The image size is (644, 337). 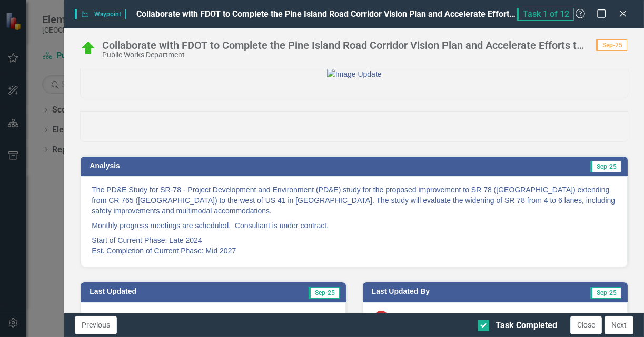 I want to click on p: The PD&E Study for SR-78 - Project Development and Environment (PD&E) study for the proposed impr..., so click(x=354, y=201).